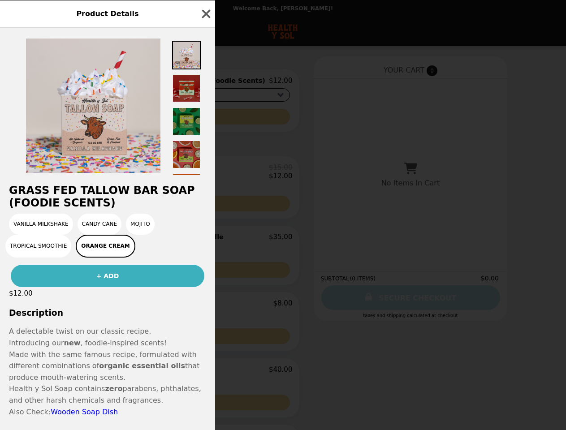  I want to click on strong: new, so click(72, 343).